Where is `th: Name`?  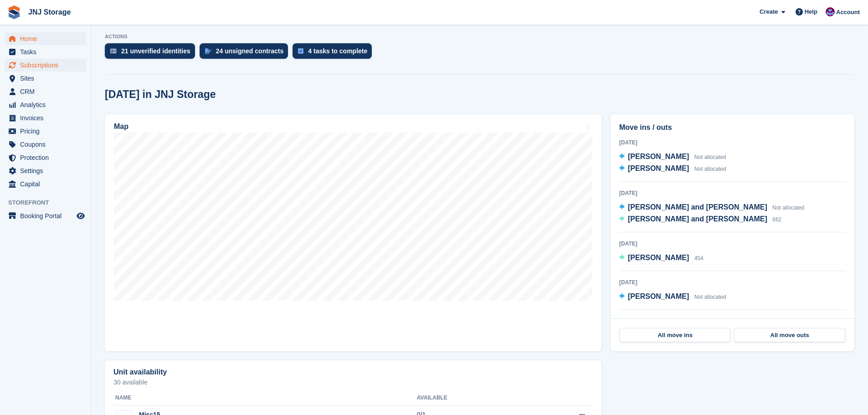 th: Name is located at coordinates (265, 399).